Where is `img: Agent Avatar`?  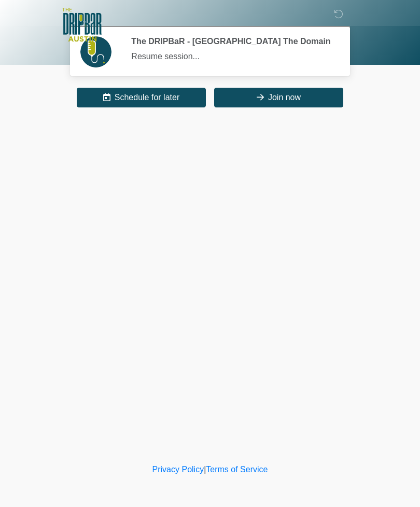 img: Agent Avatar is located at coordinates (96, 52).